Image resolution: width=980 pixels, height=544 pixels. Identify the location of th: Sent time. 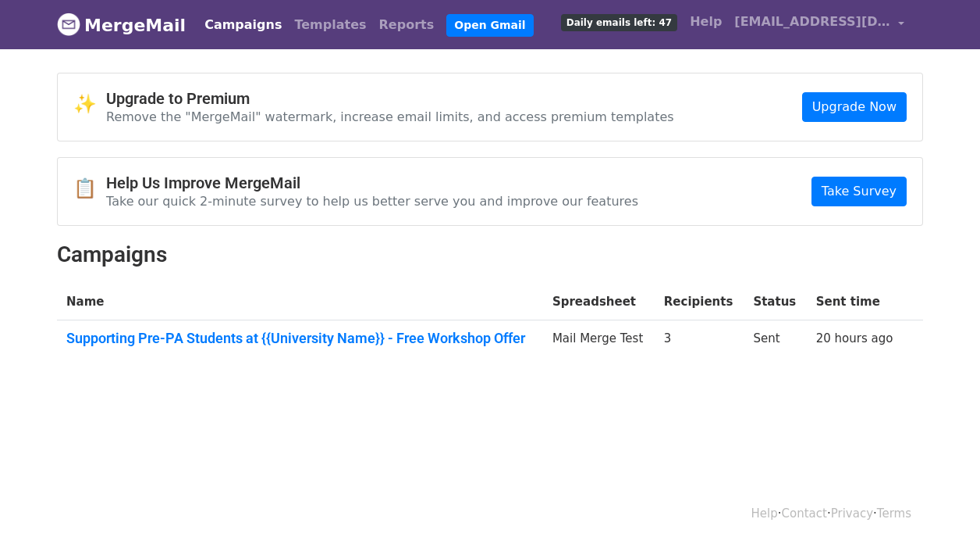
(855, 301).